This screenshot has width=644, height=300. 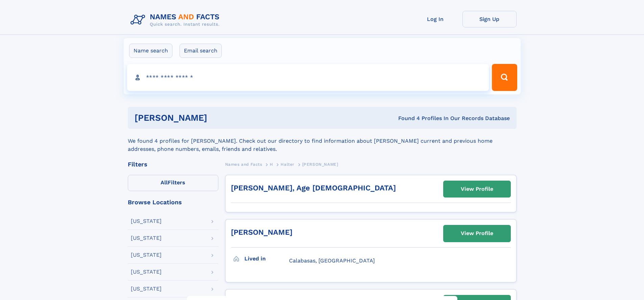 What do you see at coordinates (267, 258) in the screenshot?
I see `h3: Lived in` at bounding box center [267, 258].